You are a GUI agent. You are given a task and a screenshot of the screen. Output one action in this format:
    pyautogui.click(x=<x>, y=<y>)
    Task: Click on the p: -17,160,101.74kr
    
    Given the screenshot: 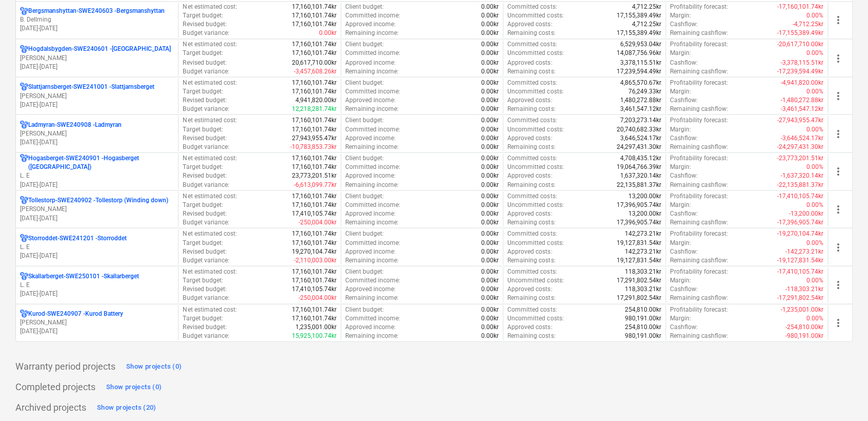 What is the action you would take?
    pyautogui.click(x=800, y=7)
    